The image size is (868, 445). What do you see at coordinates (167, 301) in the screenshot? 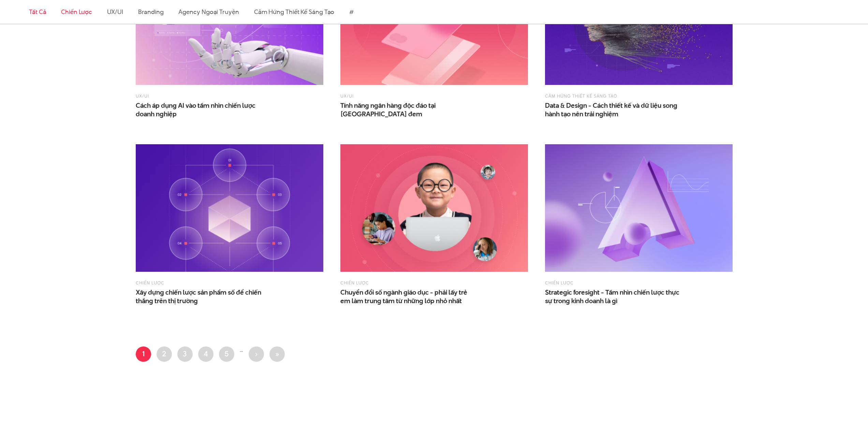
I see `span: thắng trên thị trường` at bounding box center [167, 301].